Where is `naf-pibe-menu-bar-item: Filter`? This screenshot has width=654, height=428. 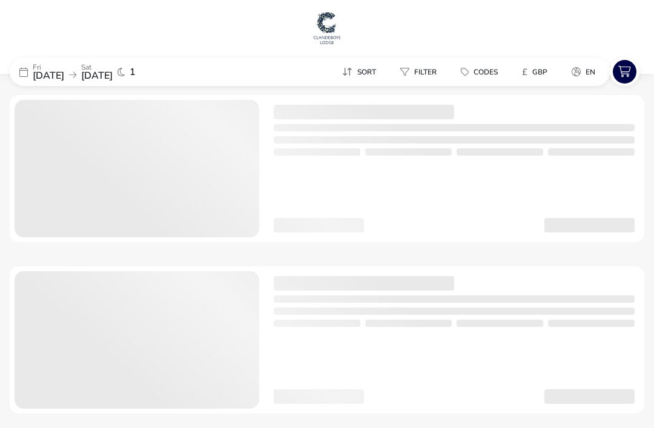
naf-pibe-menu-bar-item: Filter is located at coordinates (421, 71).